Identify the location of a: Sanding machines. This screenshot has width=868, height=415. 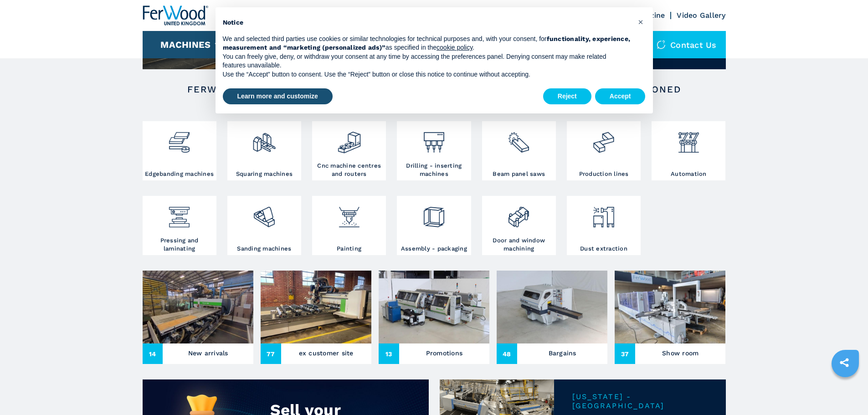
(264, 225).